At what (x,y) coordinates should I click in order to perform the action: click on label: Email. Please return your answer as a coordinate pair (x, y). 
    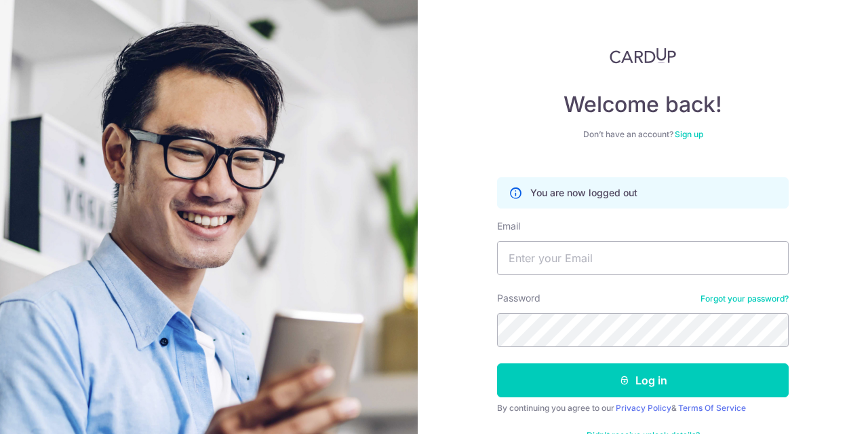
    Looking at the image, I should click on (508, 226).